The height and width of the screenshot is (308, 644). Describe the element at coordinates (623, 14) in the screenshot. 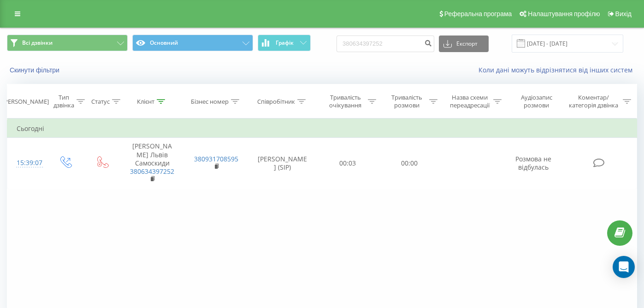

I see `span: Вихід` at that location.